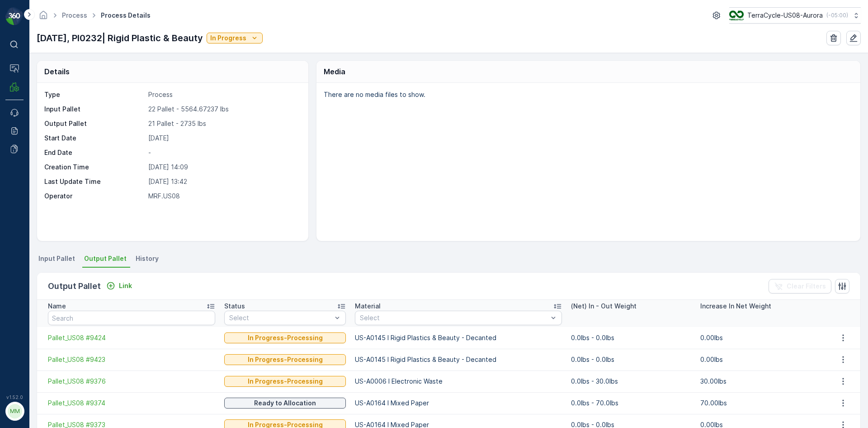  What do you see at coordinates (132, 318) in the screenshot?
I see `input: Search` at bounding box center [132, 318].